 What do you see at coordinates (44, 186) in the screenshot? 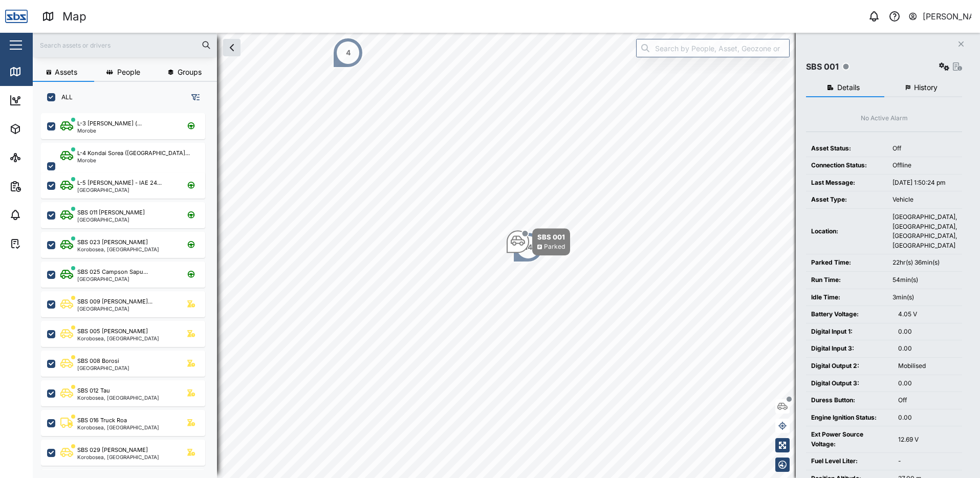
I see `div: Reports` at bounding box center [44, 186].